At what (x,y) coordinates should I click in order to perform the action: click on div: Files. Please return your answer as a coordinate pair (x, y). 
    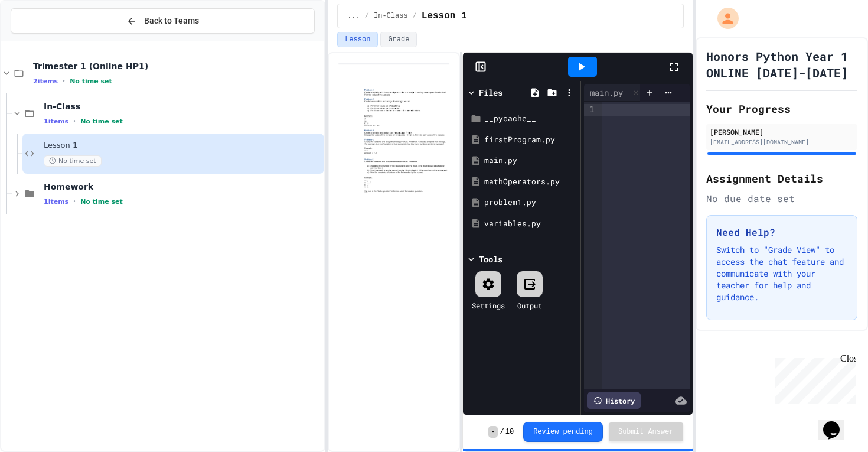
    Looking at the image, I should click on (491, 92).